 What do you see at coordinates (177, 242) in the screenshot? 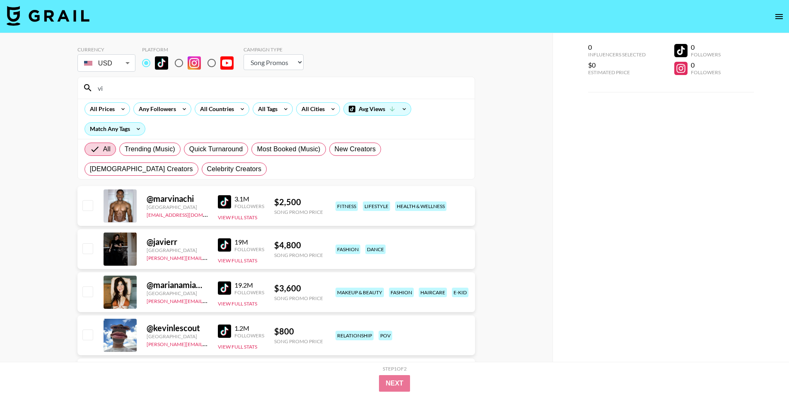
I see `div: @ javierr` at bounding box center [177, 242].